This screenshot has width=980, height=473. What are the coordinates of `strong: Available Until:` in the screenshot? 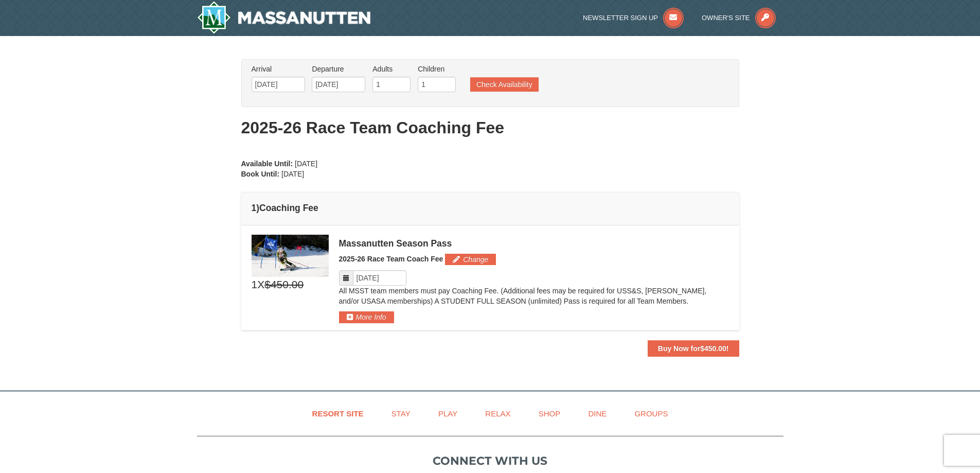 It's located at (267, 163).